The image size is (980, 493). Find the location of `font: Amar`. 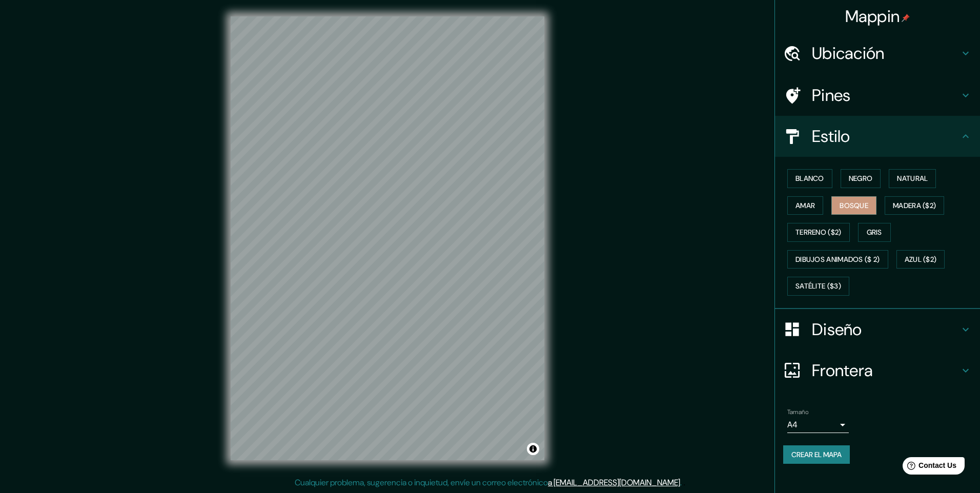

font: Amar is located at coordinates (806, 206).